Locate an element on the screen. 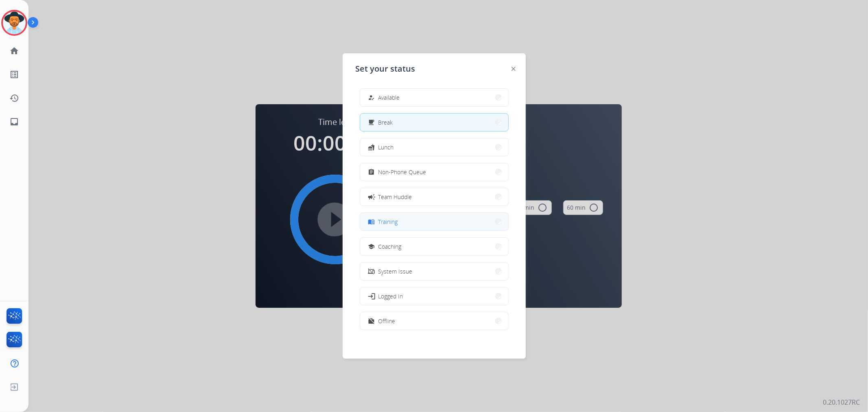  span: Set your status is located at coordinates (385, 69).